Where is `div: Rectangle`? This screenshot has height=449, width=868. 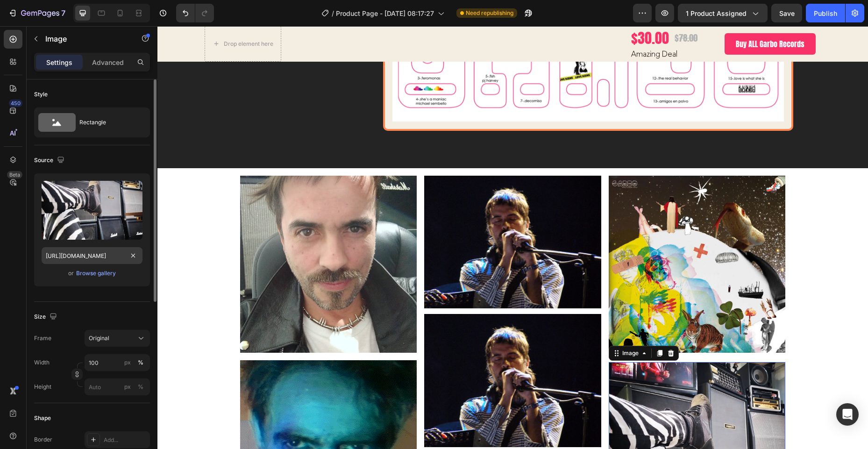
div: Rectangle is located at coordinates (108, 122).